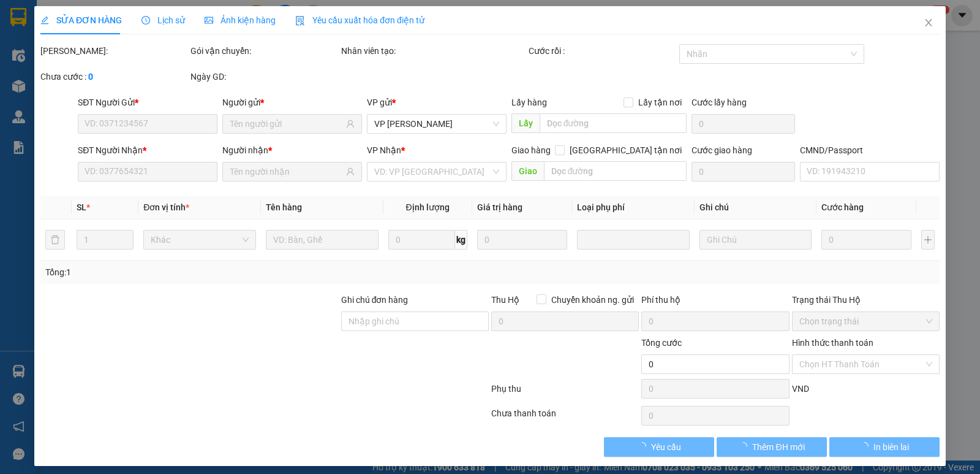 The height and width of the screenshot is (474, 980). What do you see at coordinates (287, 171) in the screenshot?
I see `input: Tên người nhận` at bounding box center [287, 171].